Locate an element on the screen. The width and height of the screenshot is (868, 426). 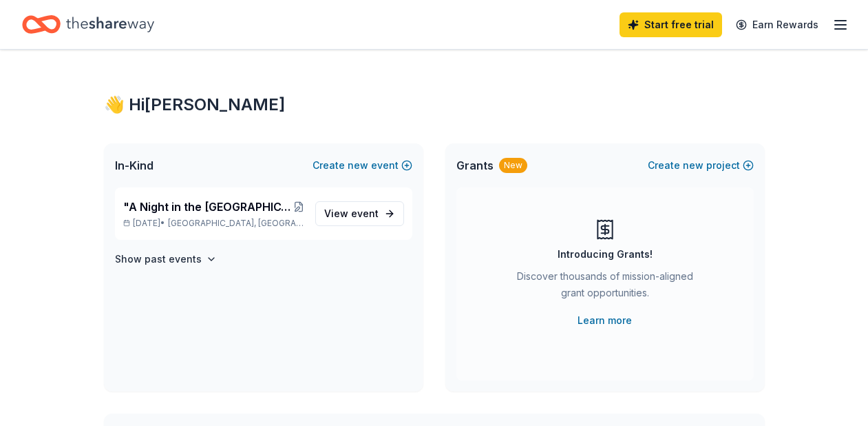
h4: Show past events is located at coordinates (158, 259).